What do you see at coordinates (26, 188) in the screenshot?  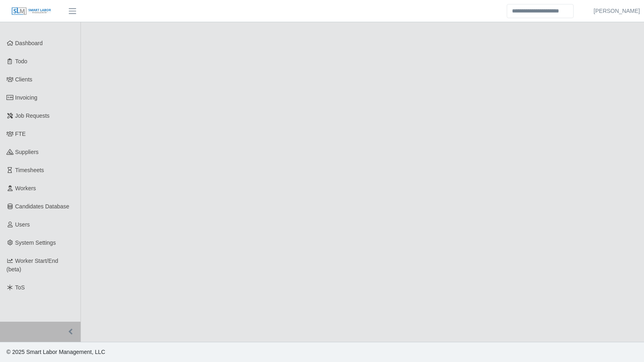 I see `span: Workers` at bounding box center [26, 188].